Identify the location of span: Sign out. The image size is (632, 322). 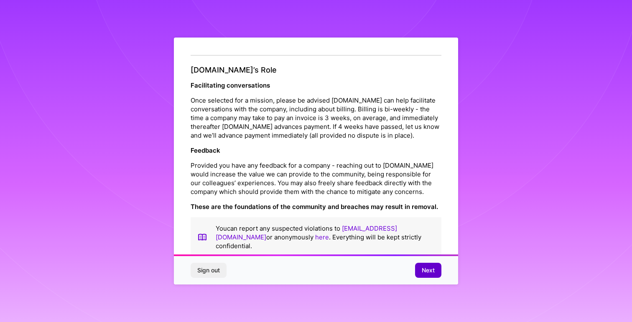
(208, 271).